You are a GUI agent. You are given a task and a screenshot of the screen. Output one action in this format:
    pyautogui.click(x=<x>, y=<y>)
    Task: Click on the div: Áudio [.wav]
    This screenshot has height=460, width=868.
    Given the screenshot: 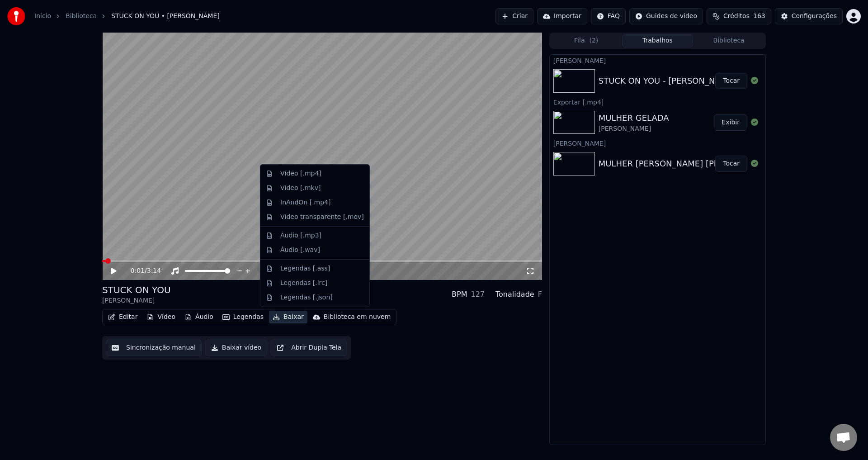 What is the action you would take?
    pyautogui.click(x=300, y=250)
    